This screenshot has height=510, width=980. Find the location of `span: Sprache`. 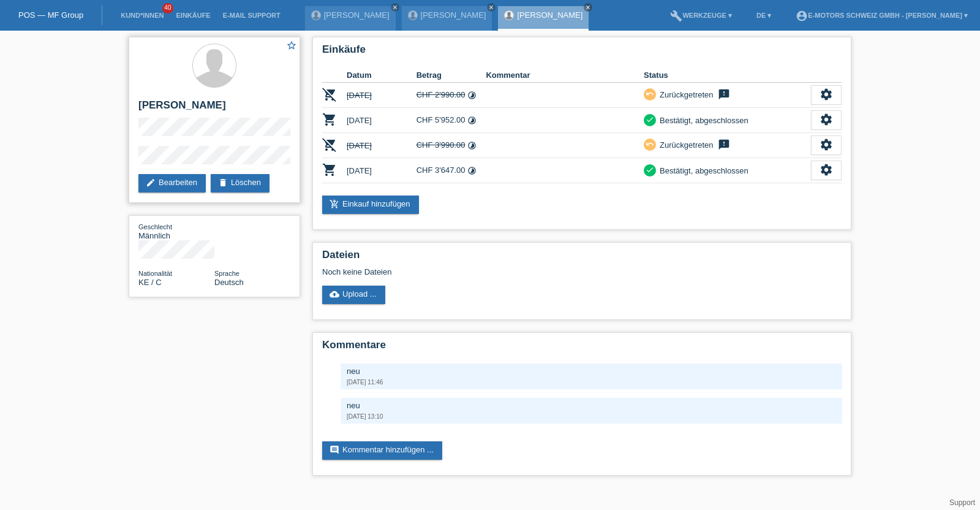

span: Sprache is located at coordinates (227, 273).